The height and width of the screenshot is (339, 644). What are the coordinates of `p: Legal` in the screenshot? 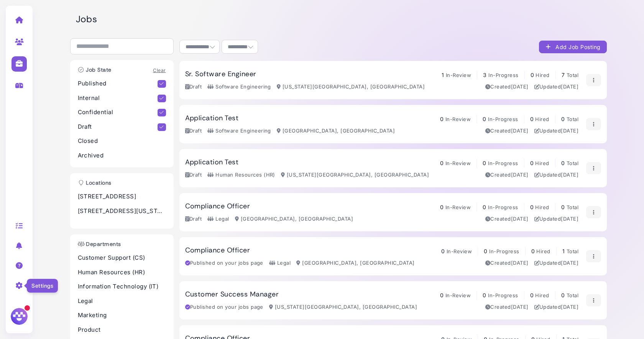 It's located at (122, 301).